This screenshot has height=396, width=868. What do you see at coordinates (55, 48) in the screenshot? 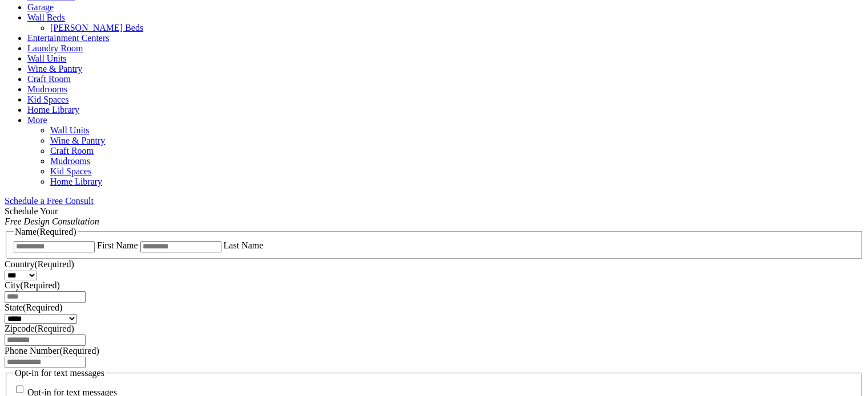
I see `a: Laundry Room` at bounding box center [55, 48].